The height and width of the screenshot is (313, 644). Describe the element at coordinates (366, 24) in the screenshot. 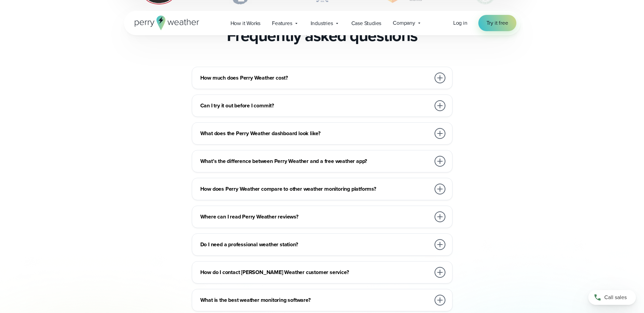

I see `span: Case Studies` at that location.